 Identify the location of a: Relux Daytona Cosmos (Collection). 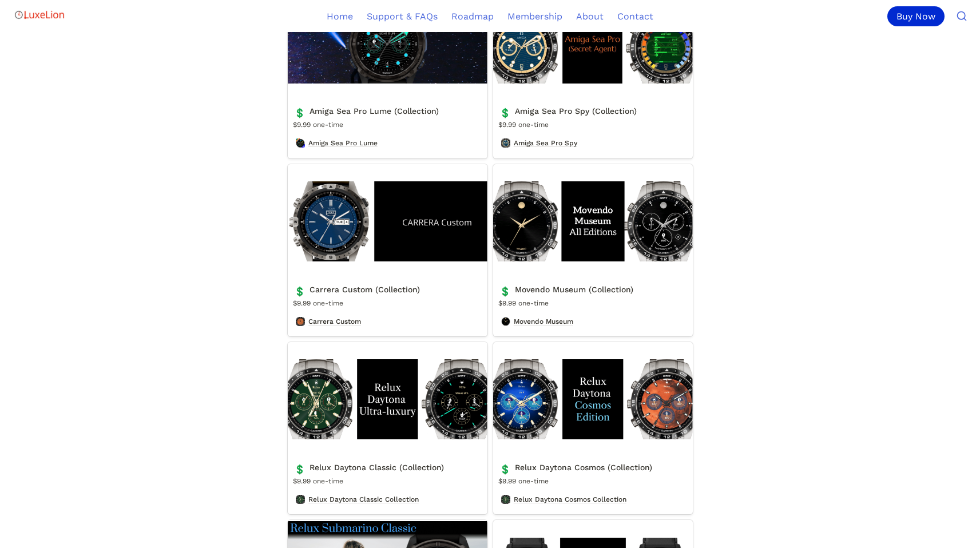
(593, 428).